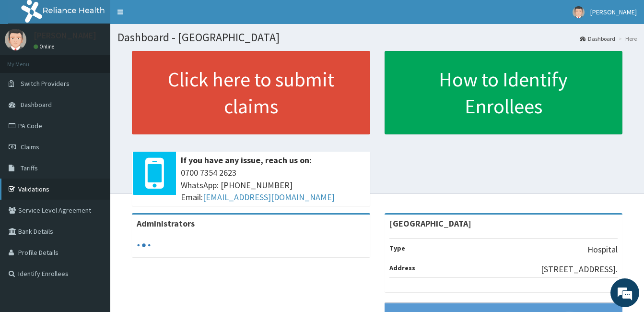 This screenshot has height=312, width=644. Describe the element at coordinates (144, 245) in the screenshot. I see `svg: audio-loading` at that location.